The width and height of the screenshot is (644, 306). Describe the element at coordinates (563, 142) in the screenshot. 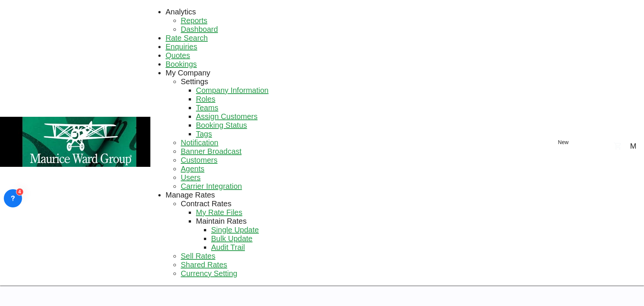

I see `span: New` at that location.